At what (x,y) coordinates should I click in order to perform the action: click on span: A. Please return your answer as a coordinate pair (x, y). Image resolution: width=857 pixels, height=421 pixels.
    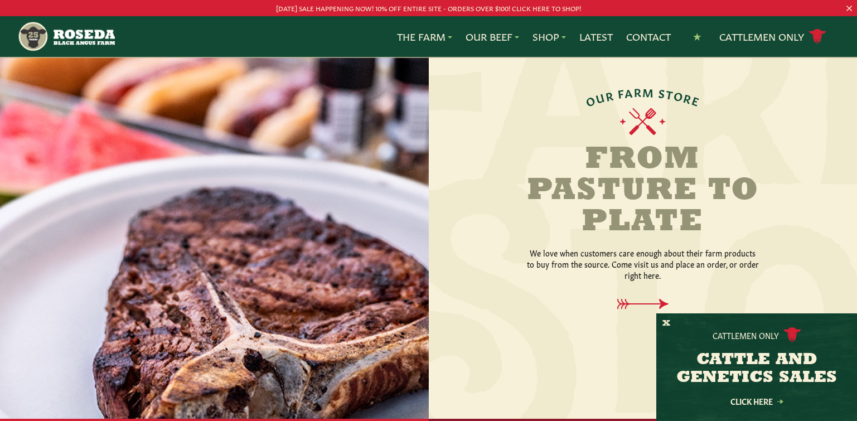
    Looking at the image, I should click on (629, 91).